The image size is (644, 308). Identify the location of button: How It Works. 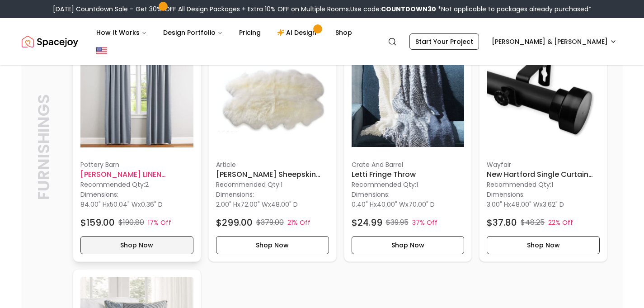
(122, 33).